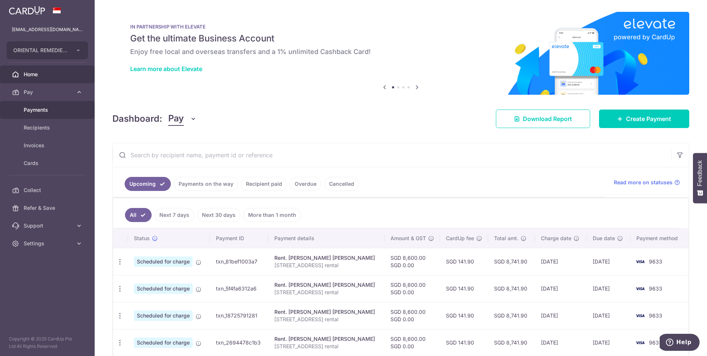  Describe the element at coordinates (206, 184) in the screenshot. I see `a: Payments on the way` at that location.